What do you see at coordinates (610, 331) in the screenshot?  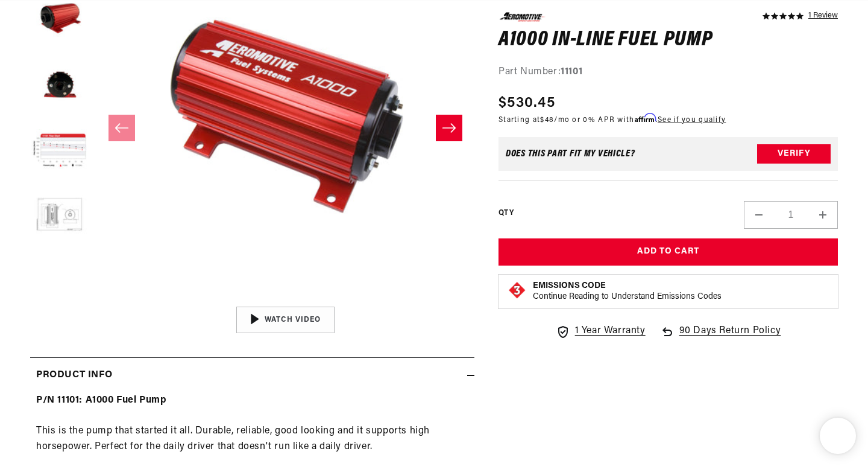 I see `span: 1 Year Warranty` at bounding box center [610, 331].